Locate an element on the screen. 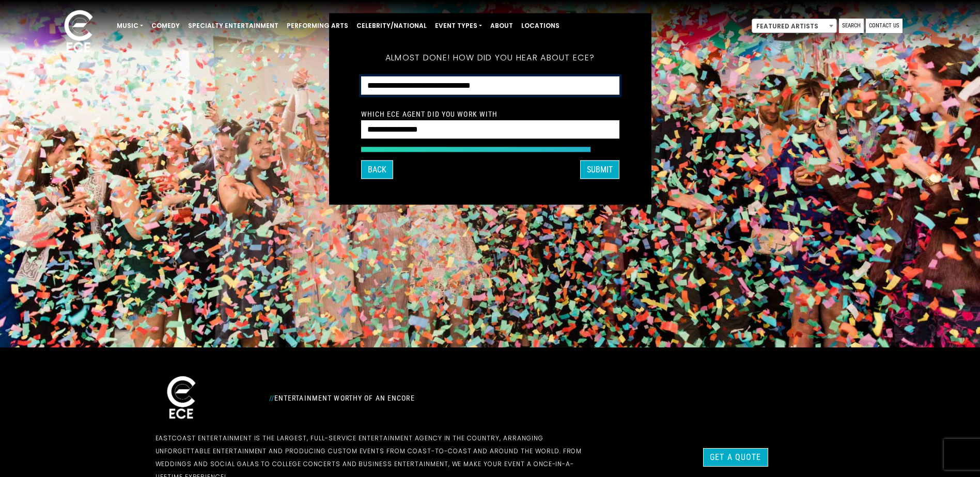 The height and width of the screenshot is (477, 980). a: About is located at coordinates (502, 26).